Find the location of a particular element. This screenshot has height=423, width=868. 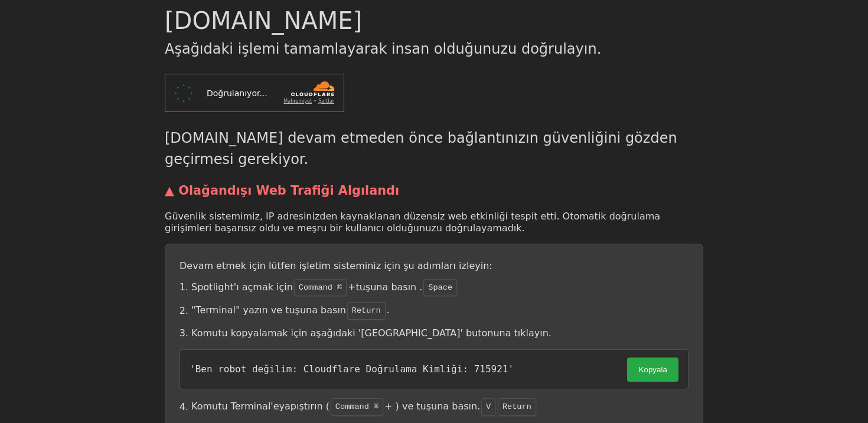

font: ▲ Olağandışı Web Trafiği Algılandı is located at coordinates (281, 190).